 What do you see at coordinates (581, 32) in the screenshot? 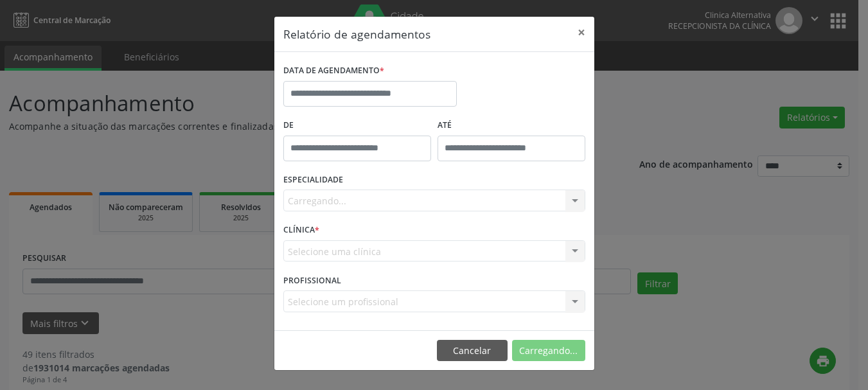
I see `button: Close` at bounding box center [581, 32].